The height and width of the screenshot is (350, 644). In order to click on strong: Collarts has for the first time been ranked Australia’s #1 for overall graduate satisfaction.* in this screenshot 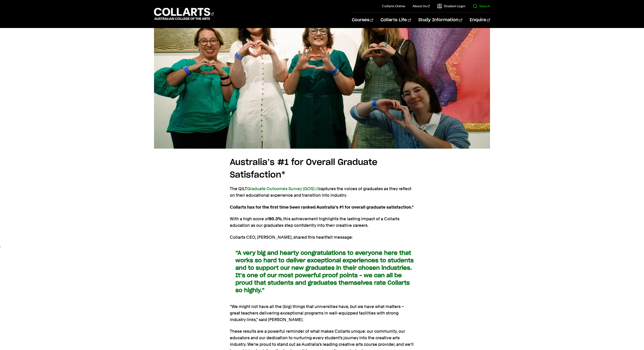, I will do `click(322, 207)`.